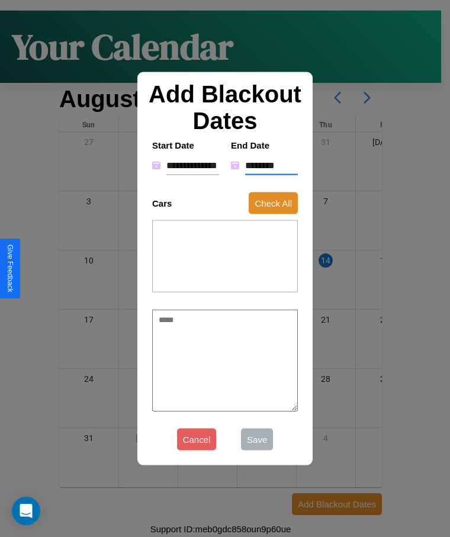 Image resolution: width=450 pixels, height=537 pixels. Describe the element at coordinates (273, 203) in the screenshot. I see `button: Check All` at that location.